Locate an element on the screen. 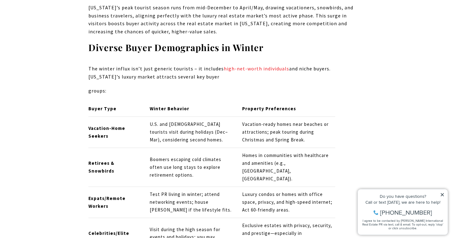  strong: Property Preferences is located at coordinates (269, 108).